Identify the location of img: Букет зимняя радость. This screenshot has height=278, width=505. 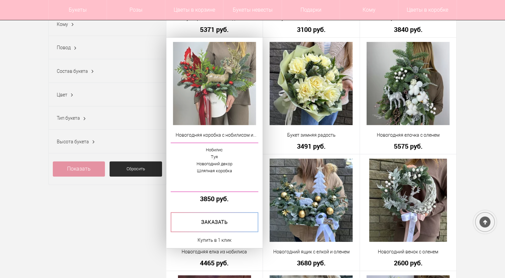
(311, 83).